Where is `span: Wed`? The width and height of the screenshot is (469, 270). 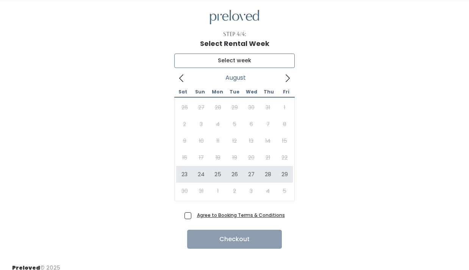
span: Wed is located at coordinates (252, 92).